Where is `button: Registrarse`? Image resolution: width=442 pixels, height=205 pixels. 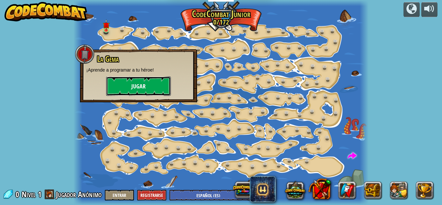 button: Registrarse is located at coordinates (152, 195).